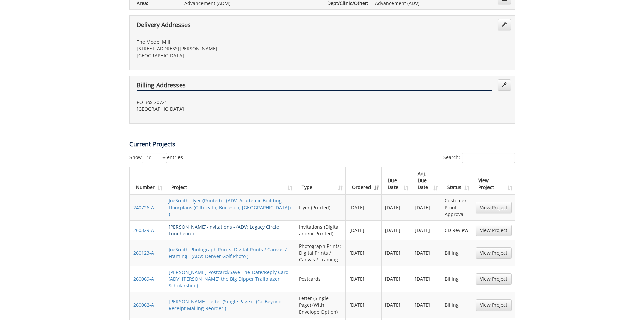 The image size is (644, 320). Describe the element at coordinates (396, 180) in the screenshot. I see `th: Due Date: activate to sort column ascending` at that location.